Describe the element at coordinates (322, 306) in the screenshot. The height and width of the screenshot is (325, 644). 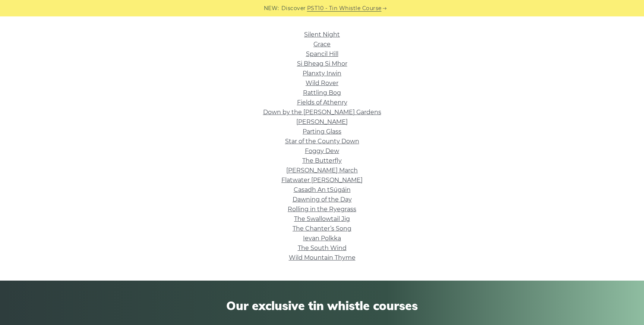
I see `span: Our exclusive tin whistle courses` at that location.